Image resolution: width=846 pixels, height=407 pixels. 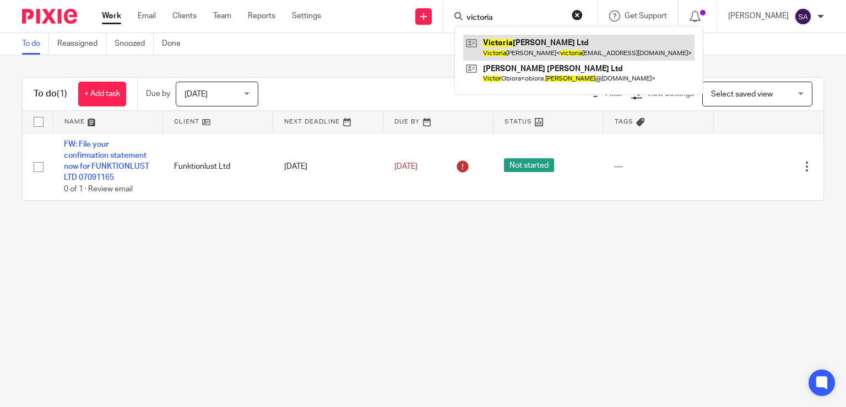 What do you see at coordinates (624, 121) in the screenshot?
I see `span: Tags` at bounding box center [624, 121].